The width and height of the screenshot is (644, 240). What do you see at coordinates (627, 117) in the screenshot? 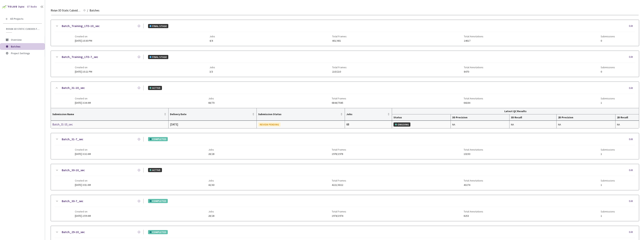
I see `th: 2D Recall` at bounding box center [627, 117].